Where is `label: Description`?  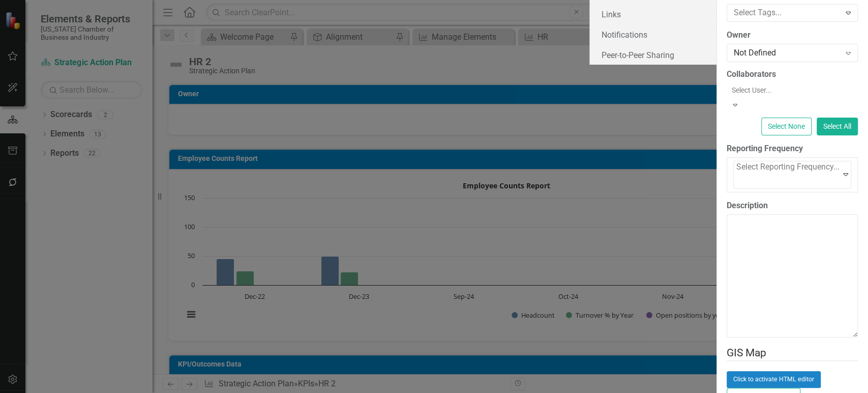 label: Description is located at coordinates (792, 205).